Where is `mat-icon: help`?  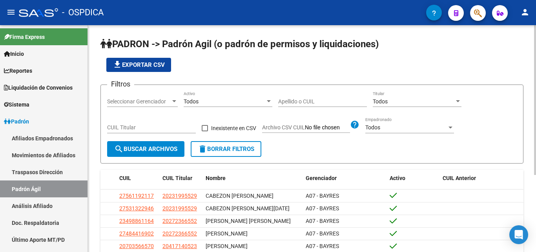
mat-icon: help is located at coordinates (355, 124).